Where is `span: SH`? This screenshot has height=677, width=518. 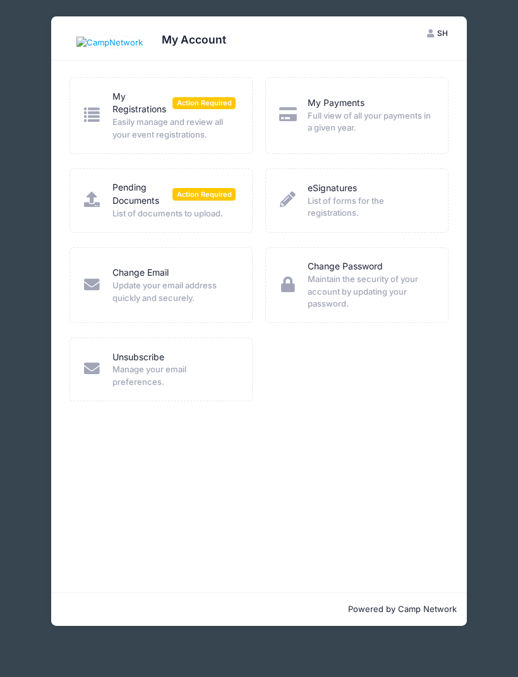
span: SH is located at coordinates (442, 33).